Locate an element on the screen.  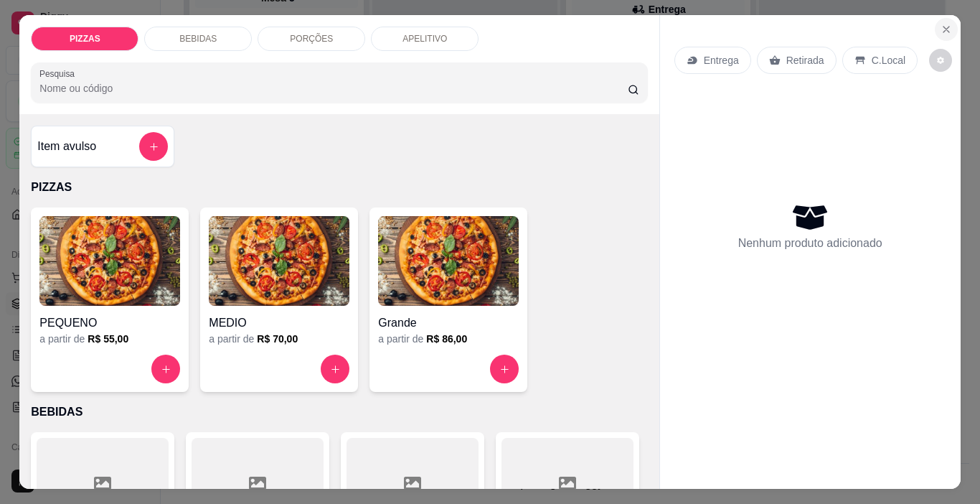
p: Nenhum produto adicionado is located at coordinates (810, 243).